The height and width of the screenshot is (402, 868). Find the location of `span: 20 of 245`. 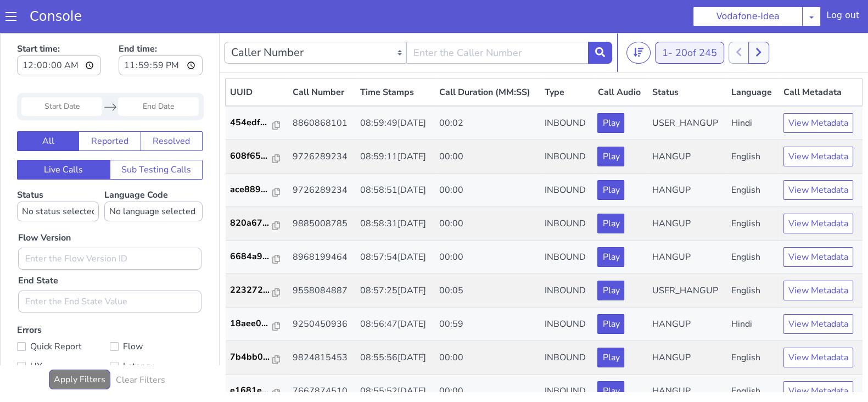

span: 20 of 245 is located at coordinates (696, 20).